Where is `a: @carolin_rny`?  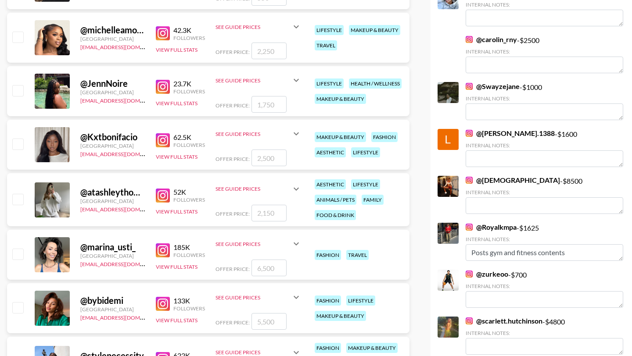
a: @carolin_rny is located at coordinates (491, 39).